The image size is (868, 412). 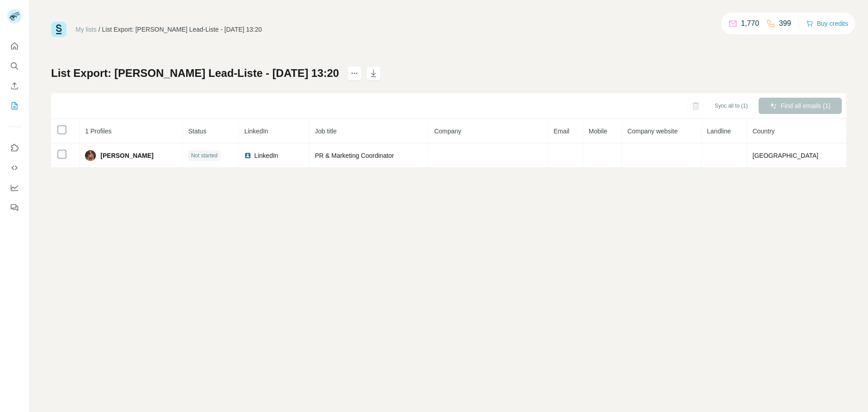 I want to click on span: Mobile, so click(x=597, y=131).